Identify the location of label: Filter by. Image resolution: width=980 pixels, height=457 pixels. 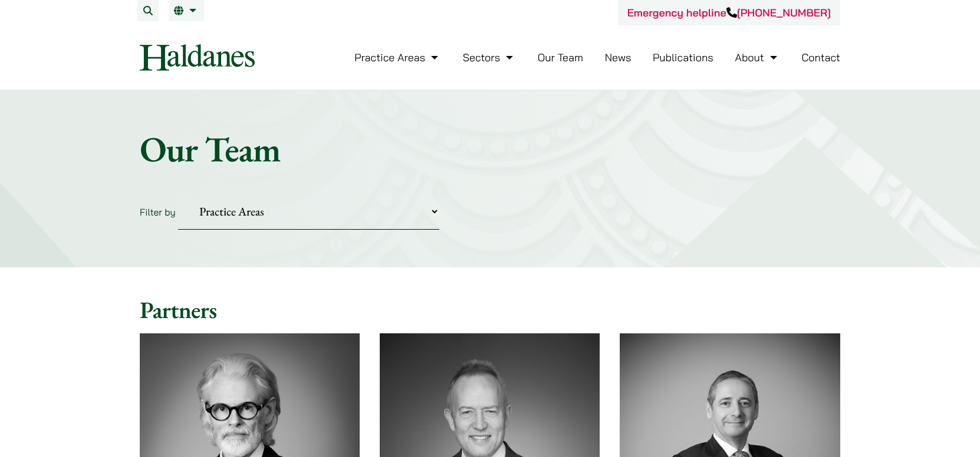
(157, 212).